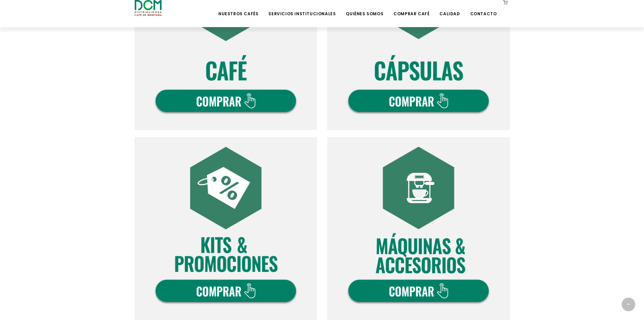 This screenshot has width=644, height=320. Describe the element at coordinates (412, 9) in the screenshot. I see `a: Comprar Café` at that location.